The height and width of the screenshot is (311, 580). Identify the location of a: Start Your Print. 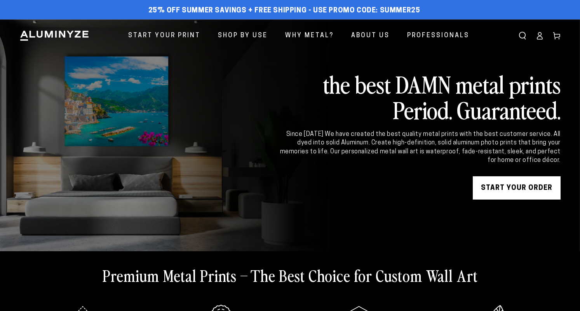
(164, 36).